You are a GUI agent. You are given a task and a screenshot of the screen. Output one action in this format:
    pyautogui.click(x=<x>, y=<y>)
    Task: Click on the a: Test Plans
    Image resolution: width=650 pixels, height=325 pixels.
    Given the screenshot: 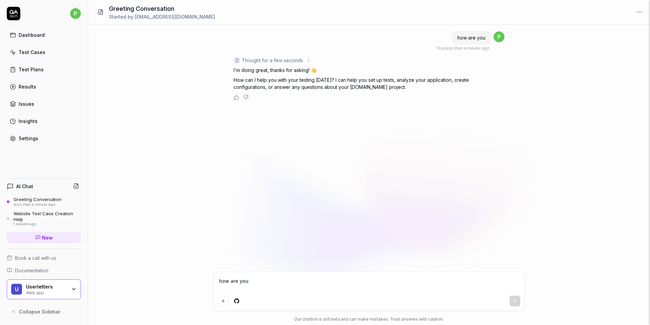 What is the action you would take?
    pyautogui.click(x=44, y=69)
    